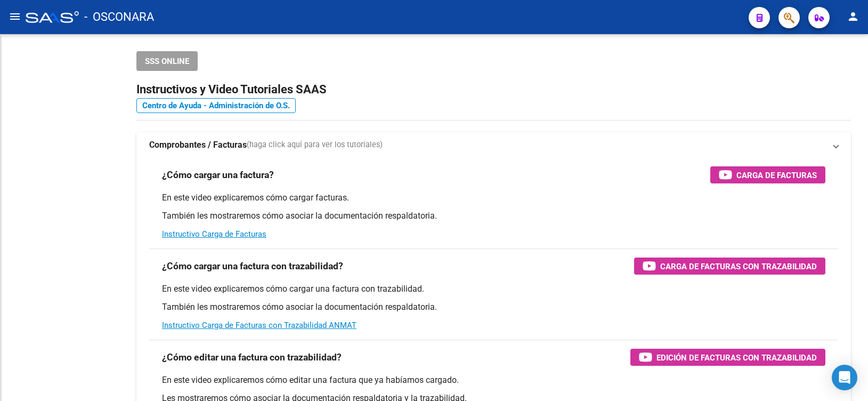  What do you see at coordinates (739, 266) in the screenshot?
I see `span: Carga de Facturas con Trazabilidad` at bounding box center [739, 266].